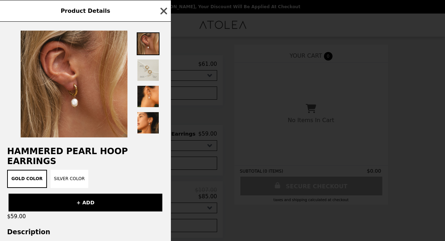 The width and height of the screenshot is (445, 241). What do you see at coordinates (148, 44) in the screenshot?
I see `img: Thumbnail 1` at bounding box center [148, 44].